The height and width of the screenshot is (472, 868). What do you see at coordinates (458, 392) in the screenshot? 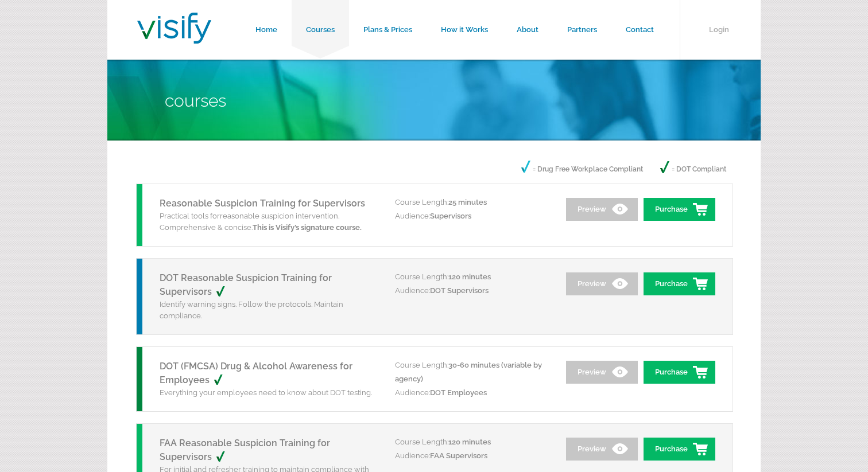
I see `span: DOT Employees` at bounding box center [458, 392].